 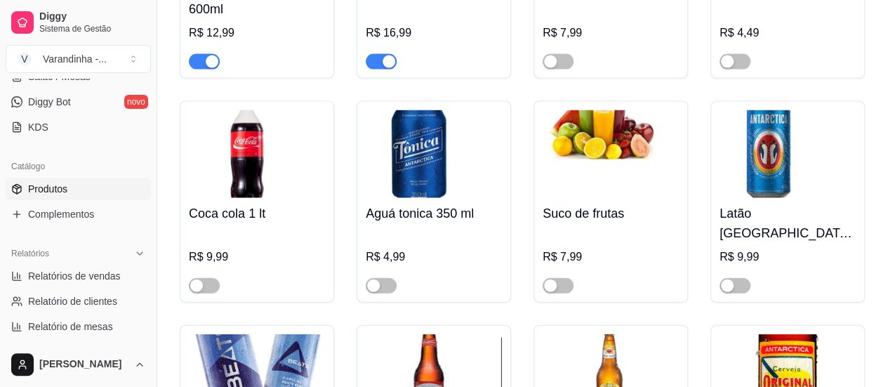 What do you see at coordinates (38, 127) in the screenshot?
I see `span: KDS` at bounding box center [38, 127].